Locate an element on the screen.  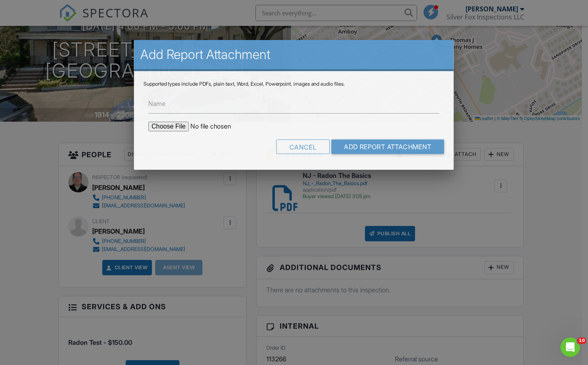
label: Name is located at coordinates (157, 103).